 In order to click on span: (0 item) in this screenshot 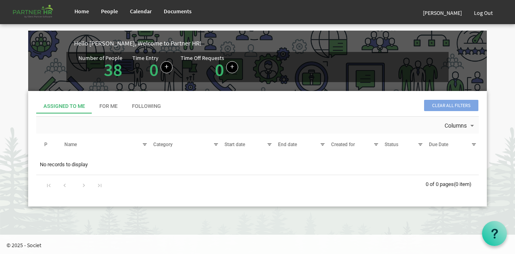, I will do `click(462, 184)`.